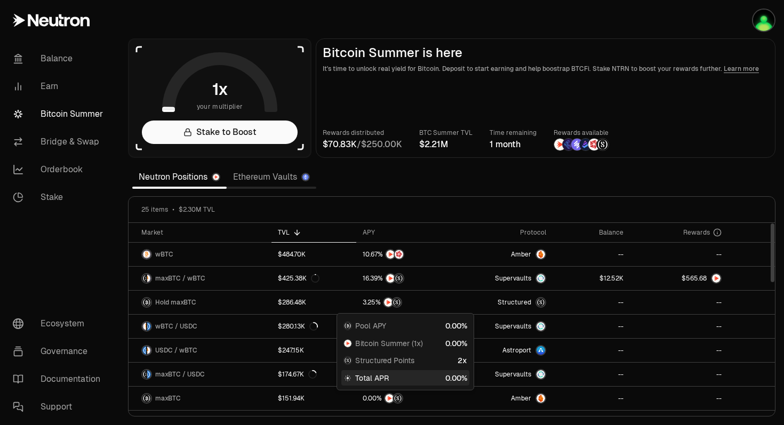 This screenshot has width=784, height=425. What do you see at coordinates (372, 378) in the screenshot?
I see `span: Total APR` at bounding box center [372, 378].